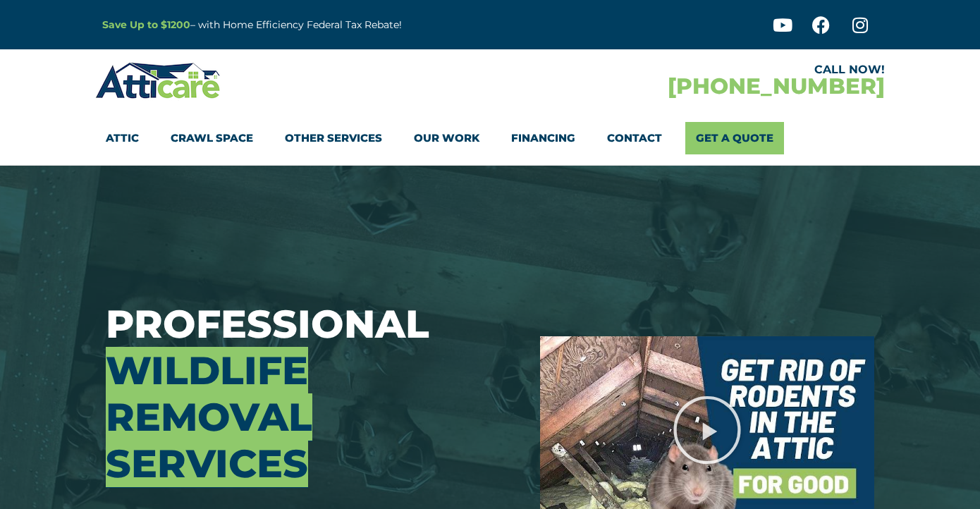 This screenshot has height=509, width=980. Describe the element at coordinates (209, 417) in the screenshot. I see `span: Wildlife Removal Services` at that location.